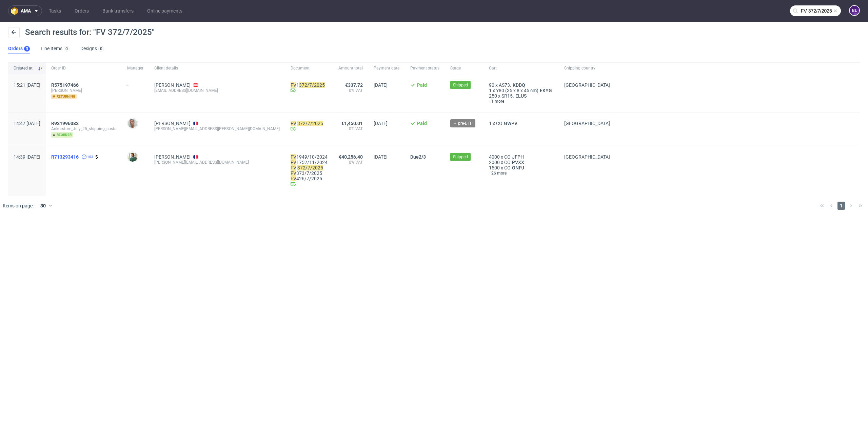 This screenshot has height=427, width=868. I want to click on span: EKYG, so click(546, 90).